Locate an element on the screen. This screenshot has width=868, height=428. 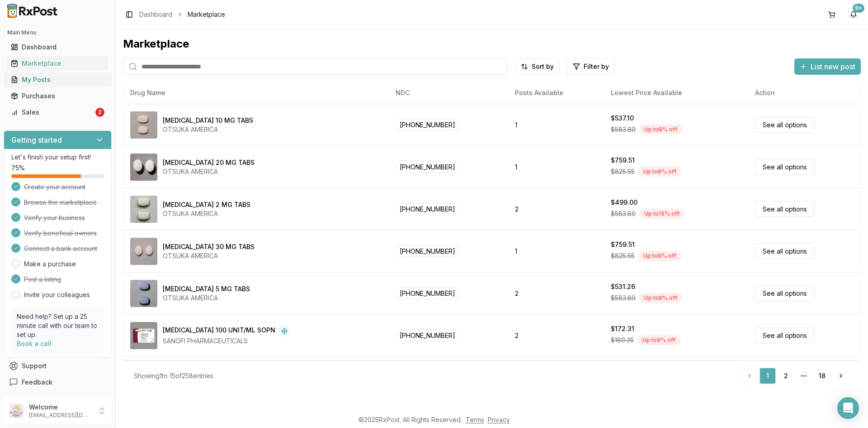
div: $537.10 is located at coordinates (622, 118).